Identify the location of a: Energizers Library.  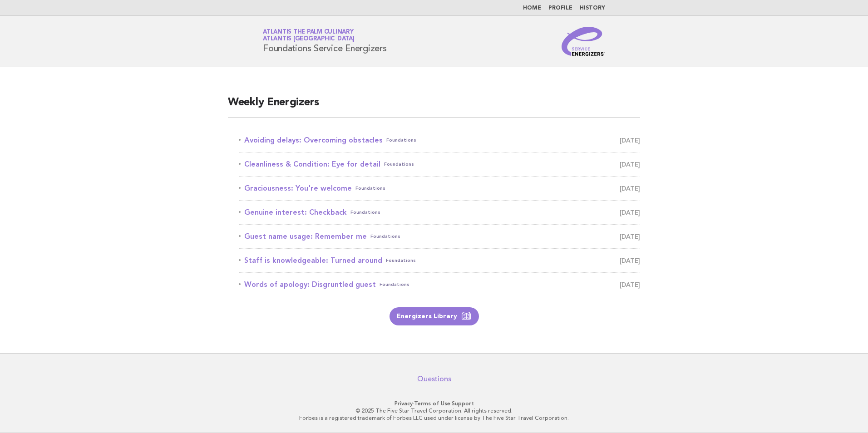
(434, 316).